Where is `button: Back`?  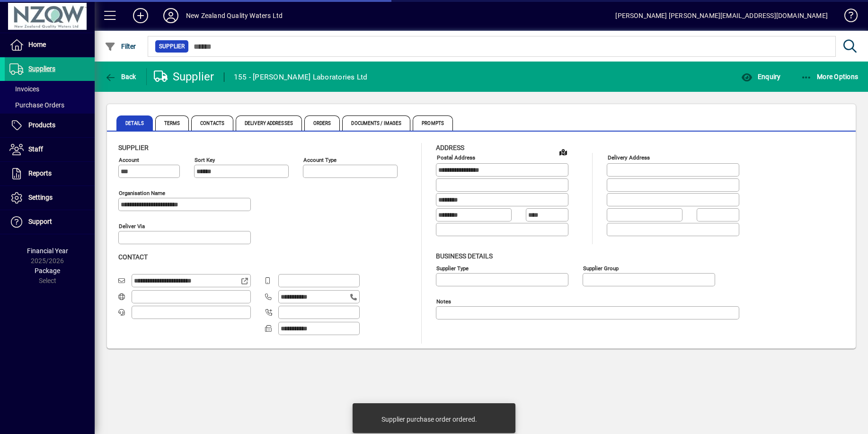
button: Back is located at coordinates (120, 77).